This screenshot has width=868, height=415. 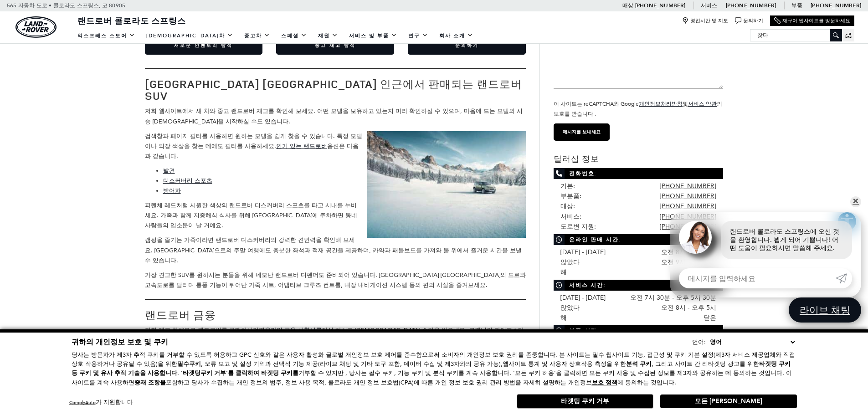 I want to click on a: 새로운 인벤토리 탐색, so click(x=204, y=46).